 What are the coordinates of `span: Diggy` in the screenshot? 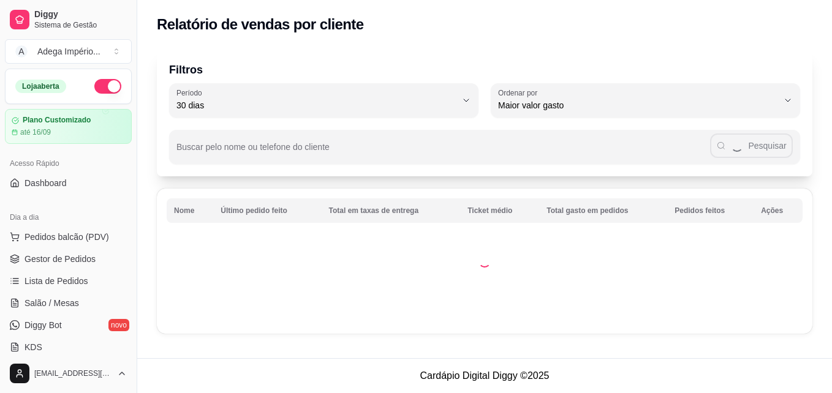 It's located at (80, 15).